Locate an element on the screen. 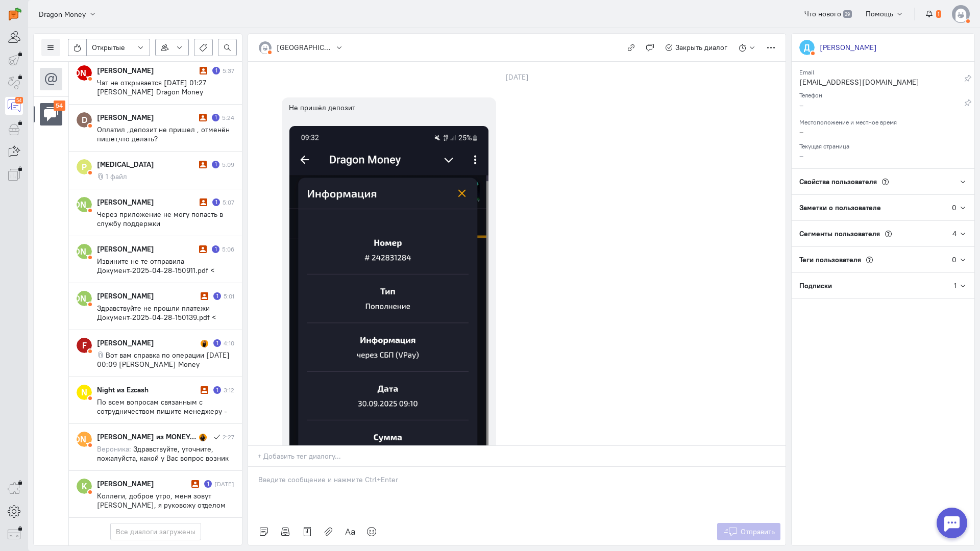 The width and height of the screenshot is (980, 551). div: Подписки is located at coordinates (872, 285).